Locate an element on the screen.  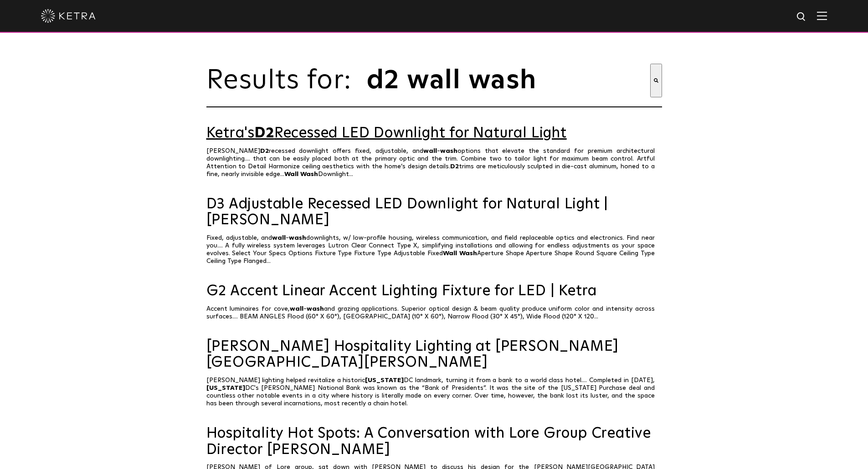
p: Fixed, adjustable, and - downlights, w/ low-profile housing, wireless communication, and field re... is located at coordinates (434, 250).